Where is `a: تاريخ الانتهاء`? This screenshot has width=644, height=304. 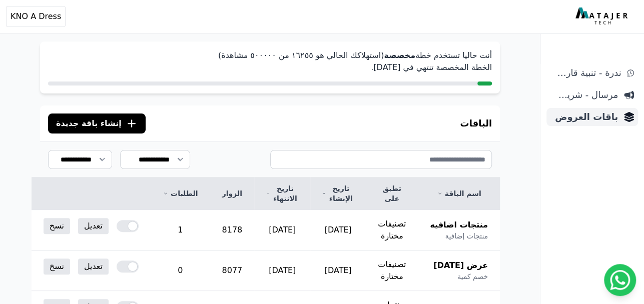
a: تاريخ الانتهاء is located at coordinates (282, 194).